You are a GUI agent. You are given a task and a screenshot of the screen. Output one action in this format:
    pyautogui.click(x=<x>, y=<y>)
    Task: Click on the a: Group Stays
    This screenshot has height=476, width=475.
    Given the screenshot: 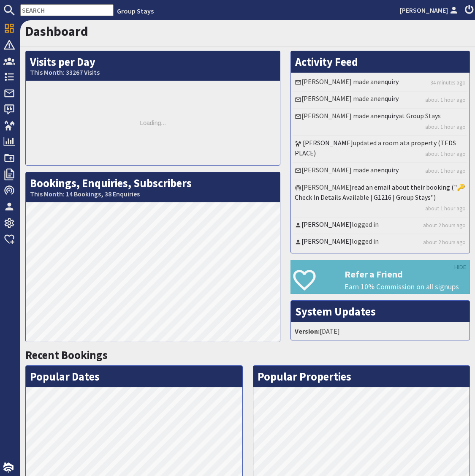 What is the action you would take?
    pyautogui.click(x=135, y=11)
    